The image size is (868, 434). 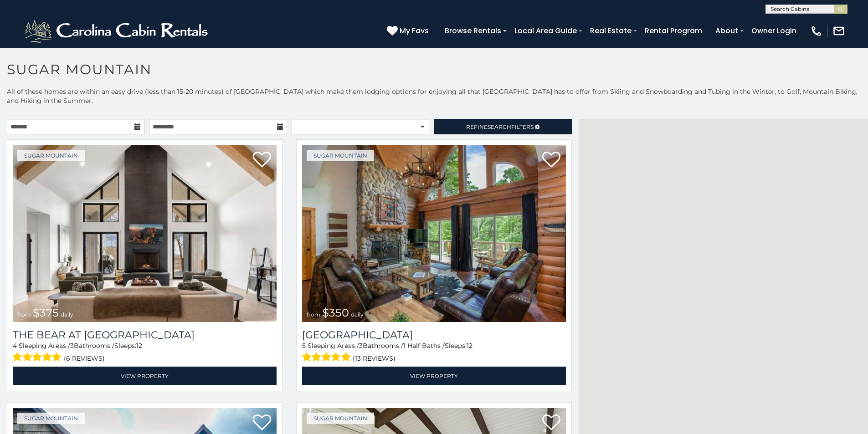 What do you see at coordinates (727, 30) in the screenshot?
I see `a: About` at bounding box center [727, 30].